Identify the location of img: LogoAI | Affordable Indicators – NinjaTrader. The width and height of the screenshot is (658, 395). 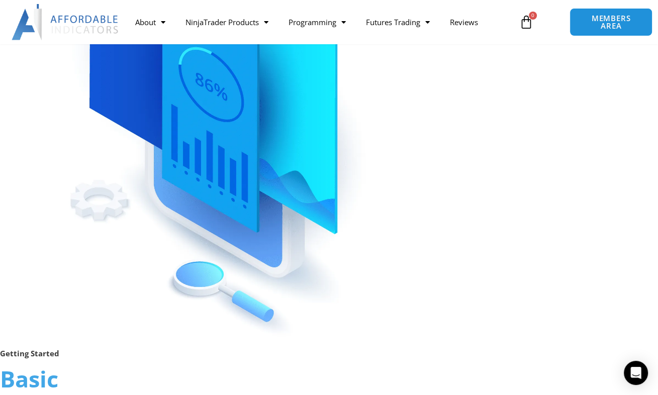
(65, 22).